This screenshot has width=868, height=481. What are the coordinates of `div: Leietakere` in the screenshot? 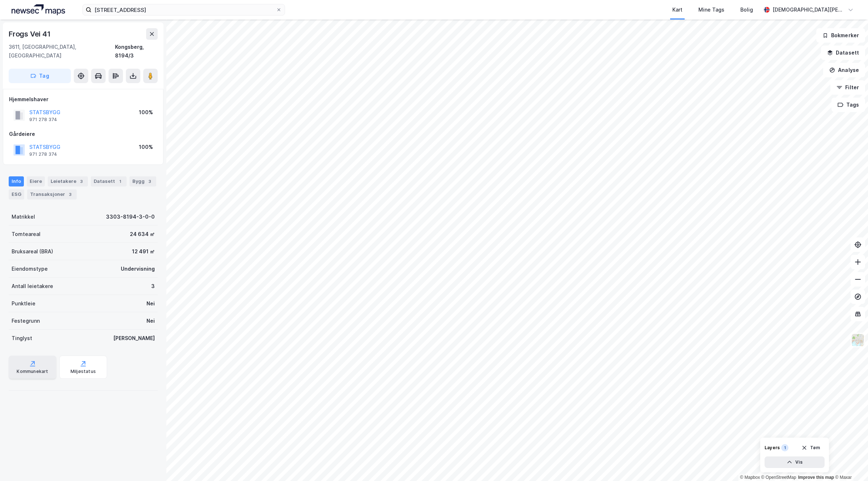 It's located at (67, 182).